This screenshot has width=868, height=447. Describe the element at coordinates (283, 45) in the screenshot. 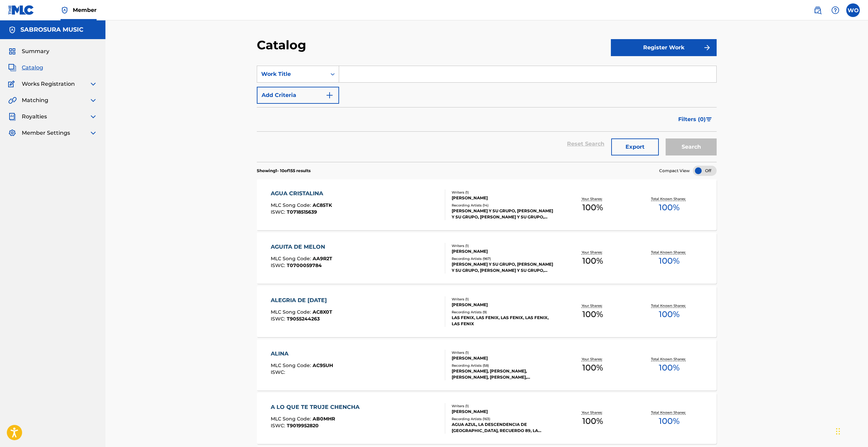

I see `h2: Catalog` at that location.